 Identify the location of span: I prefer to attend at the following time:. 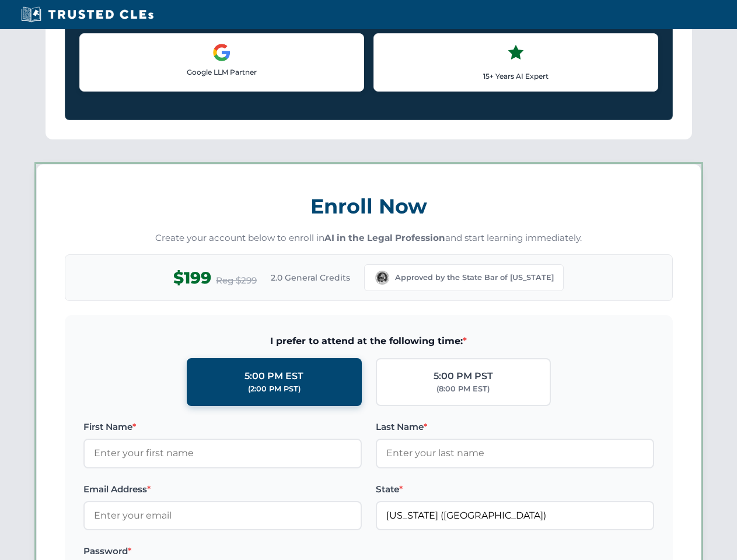
(369, 341).